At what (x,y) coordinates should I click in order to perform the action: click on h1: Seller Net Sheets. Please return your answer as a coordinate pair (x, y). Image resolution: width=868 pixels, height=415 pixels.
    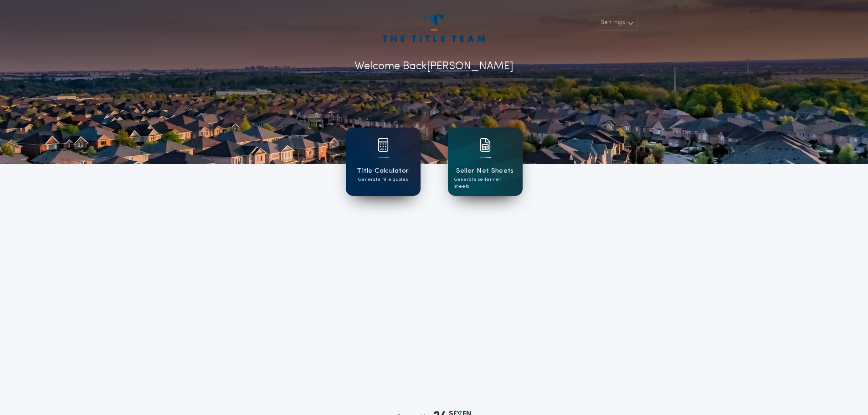
    Looking at the image, I should click on (485, 171).